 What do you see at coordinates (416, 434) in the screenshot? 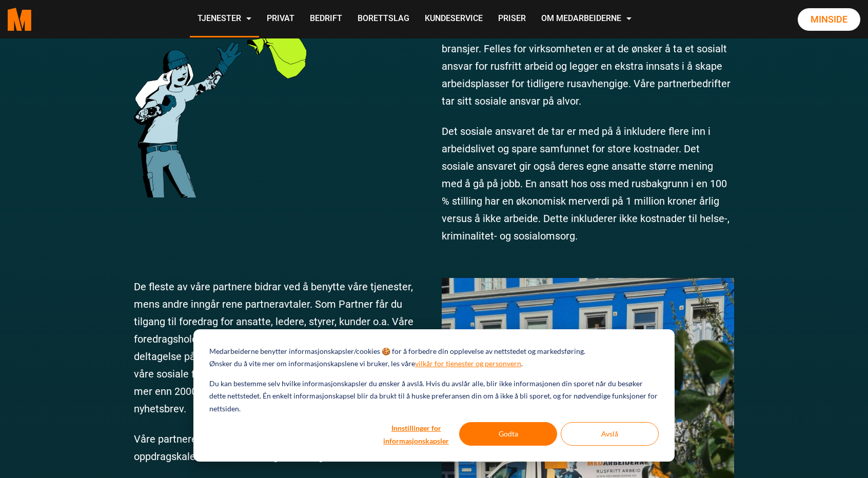
I see `button: Innstillinger for informasjonskapsler` at bounding box center [416, 434].